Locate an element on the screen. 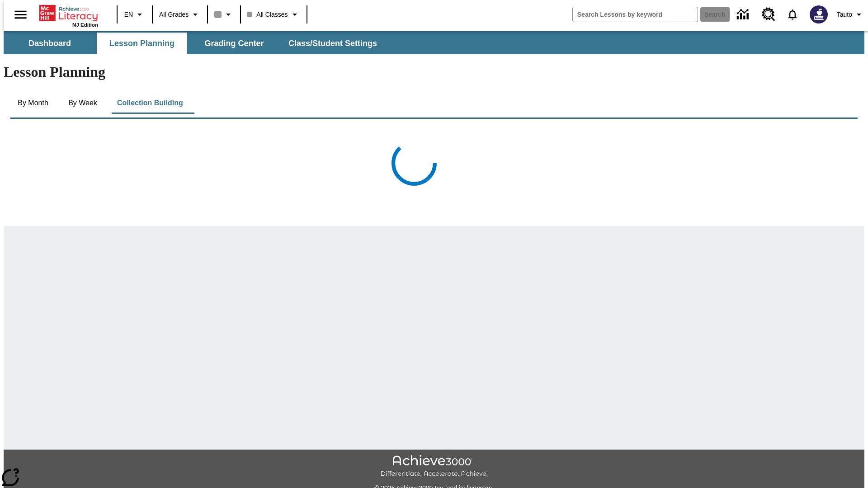 The height and width of the screenshot is (488, 868). span: All Grades is located at coordinates (173, 14).